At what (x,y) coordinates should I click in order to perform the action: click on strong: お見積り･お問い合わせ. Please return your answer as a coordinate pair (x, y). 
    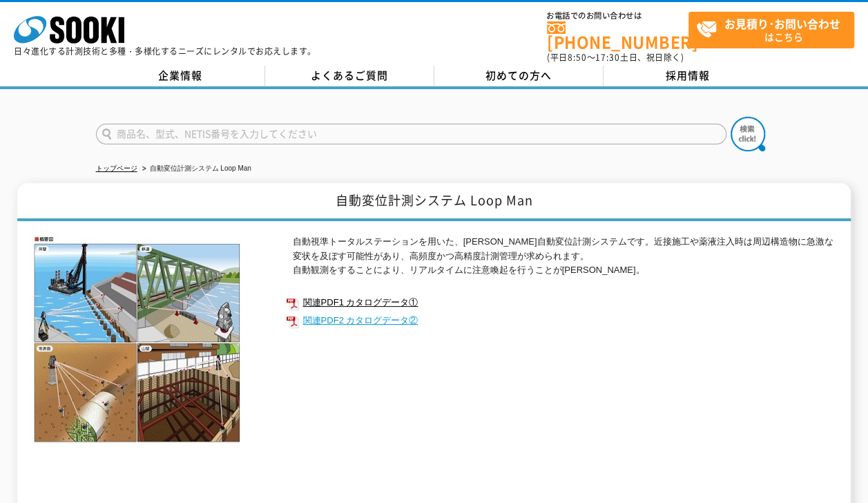
    Looking at the image, I should click on (782, 24).